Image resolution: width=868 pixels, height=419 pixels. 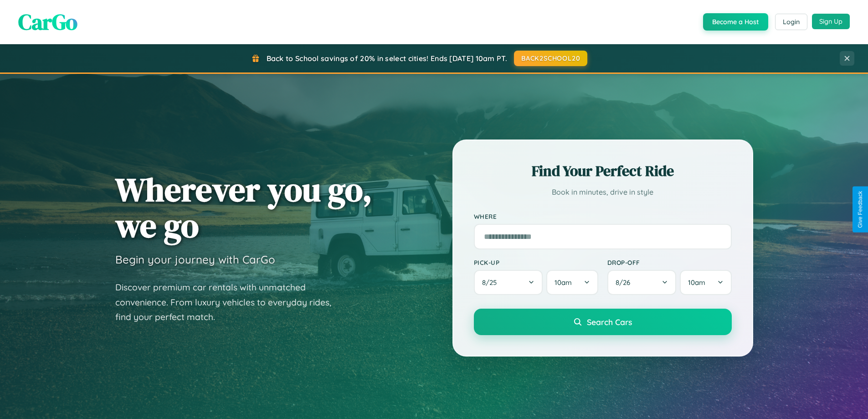 I want to click on label: Pick-up, so click(x=536, y=263).